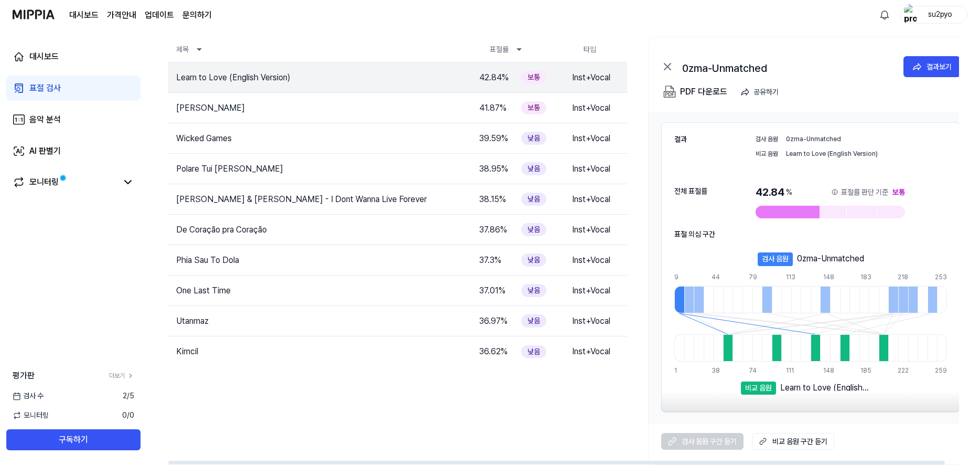  Describe the element at coordinates (493, 138) in the screenshot. I see `div: 39.59 %` at that location.